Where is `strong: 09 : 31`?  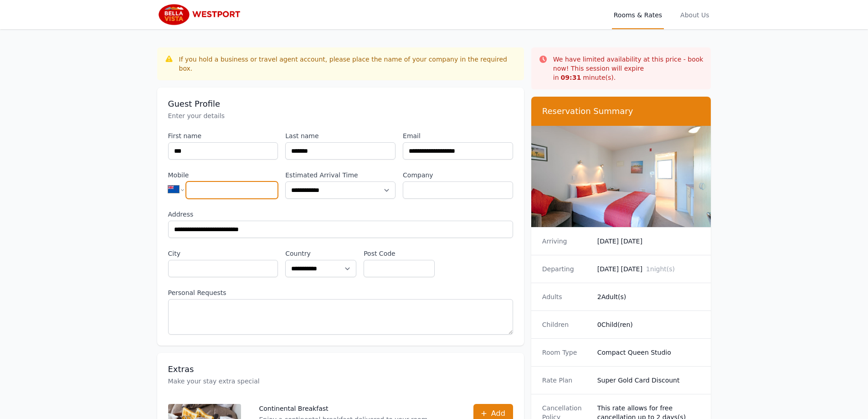
strong: 09 : 31 is located at coordinates (571, 78).